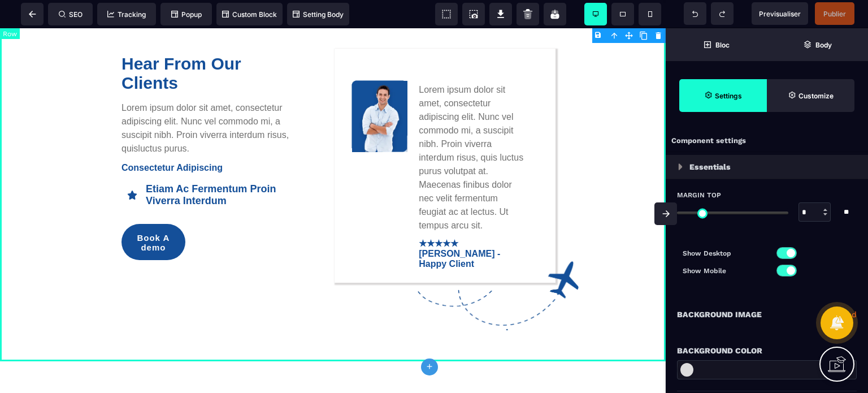 Image resolution: width=868 pixels, height=393 pixels. I want to click on span: Screenshot, so click(474, 14).